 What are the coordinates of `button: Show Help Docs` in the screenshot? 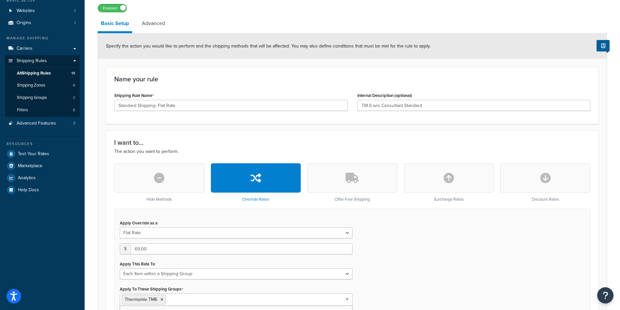 It's located at (604, 46).